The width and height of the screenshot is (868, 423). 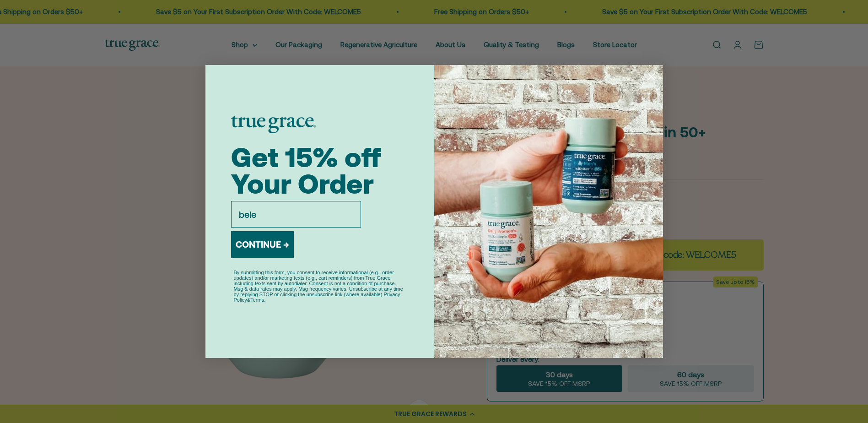 I want to click on p: By submitting this form, you consent to receive informational (e.g., order updates) and/or market..., so click(x=320, y=286).